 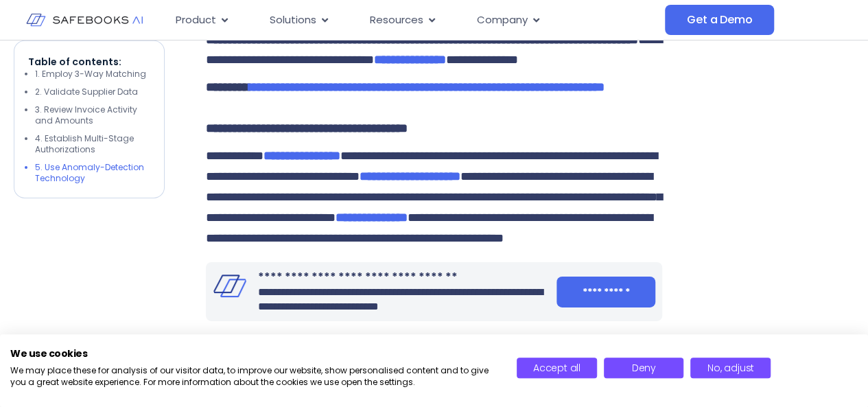 I want to click on button: Deny all cookies, so click(x=644, y=368).